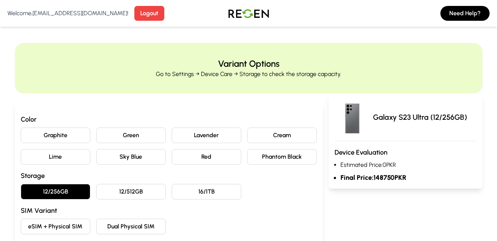  What do you see at coordinates (131, 191) in the screenshot?
I see `button: 12/512GB` at bounding box center [131, 191].